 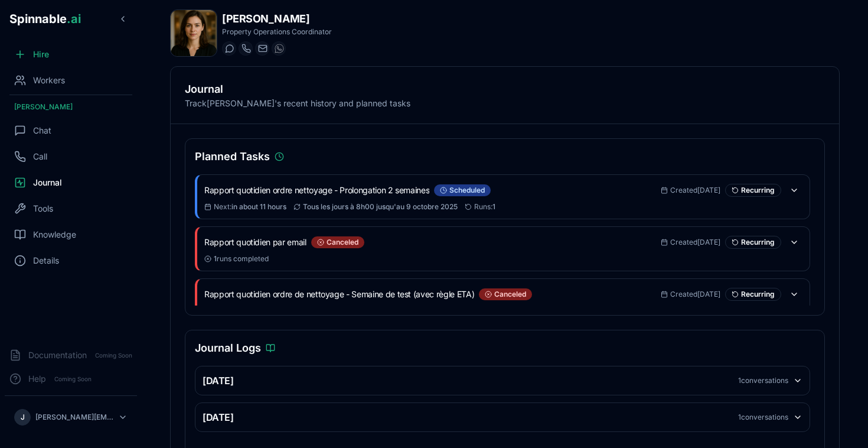 What do you see at coordinates (42, 131) in the screenshot?
I see `span: Chat` at bounding box center [42, 131].